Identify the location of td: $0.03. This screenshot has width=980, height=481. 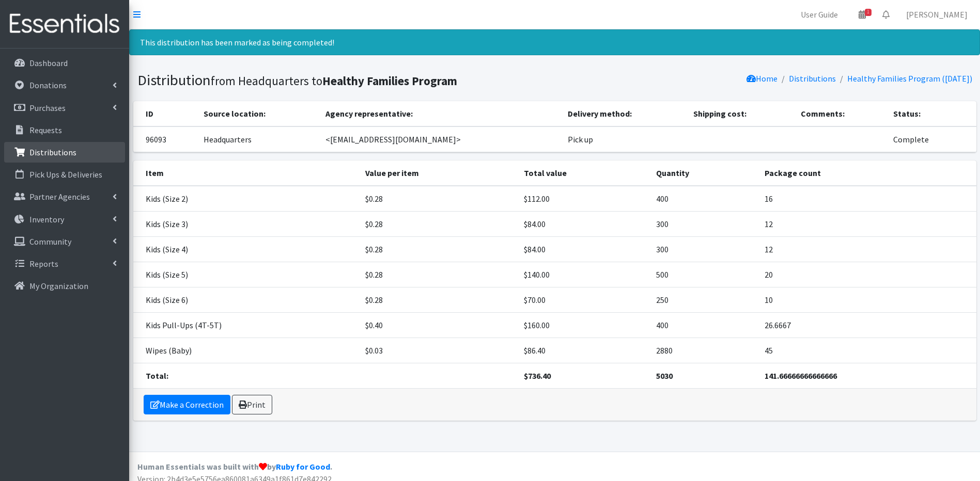
(438, 351).